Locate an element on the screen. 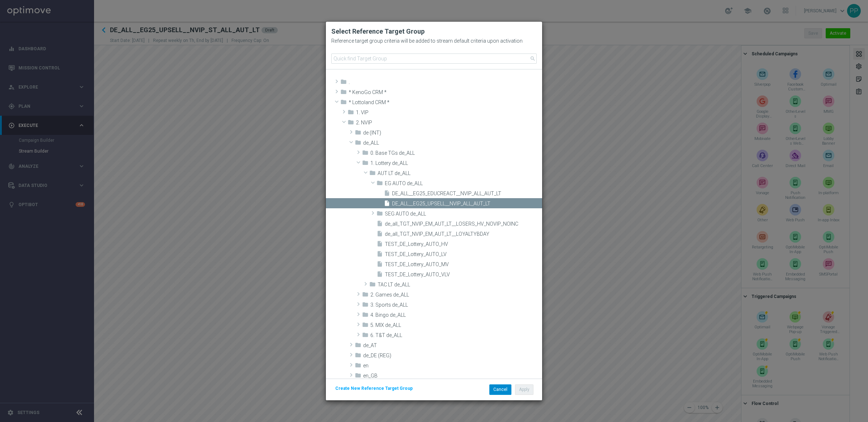 The height and width of the screenshot is (422, 868). span: 0. Base TGs de_ALL is located at coordinates (456, 153).